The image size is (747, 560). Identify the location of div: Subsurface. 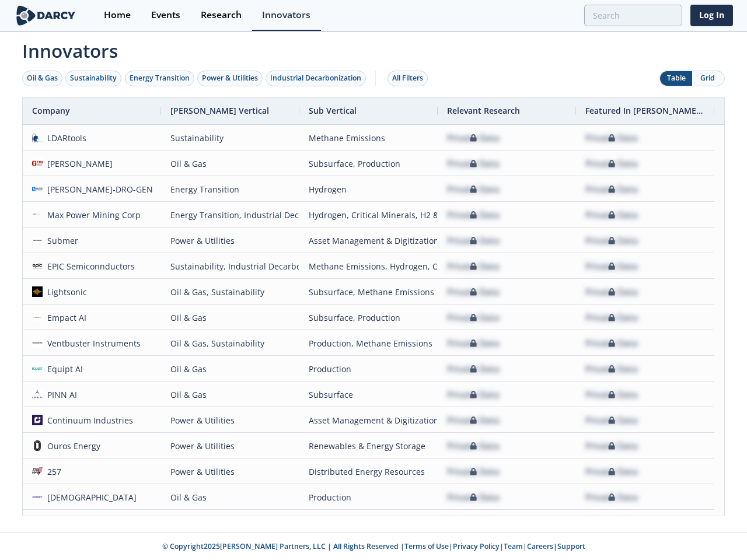
(368, 395).